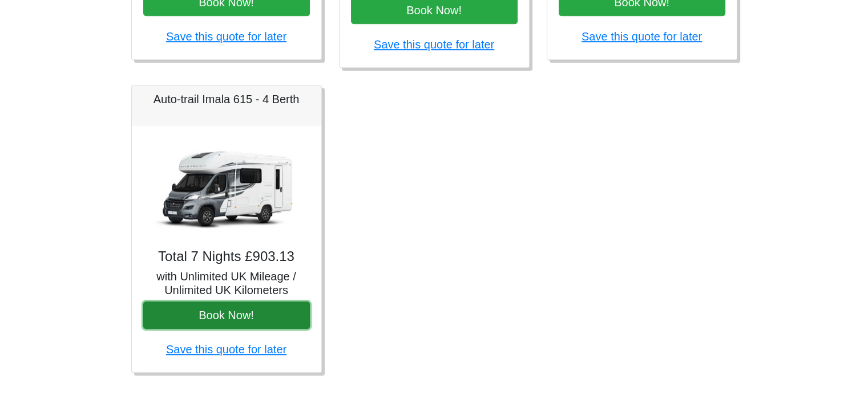 This screenshot has height=416, width=868. What do you see at coordinates (226, 283) in the screenshot?
I see `h5: with Unlimited UK Mileage / Unlimited UK Kilometers` at bounding box center [226, 283].